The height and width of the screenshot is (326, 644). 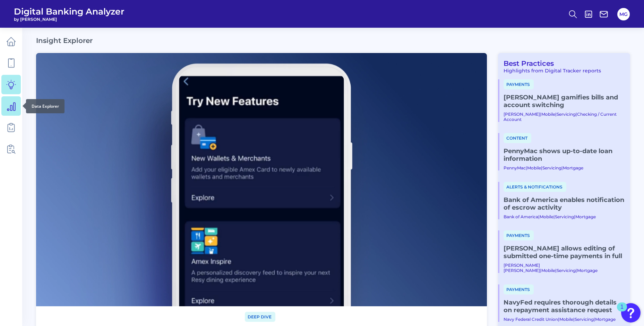 What do you see at coordinates (564, 204) in the screenshot?
I see `a: Bank of America enables notification of escrow activity` at bounding box center [564, 204].